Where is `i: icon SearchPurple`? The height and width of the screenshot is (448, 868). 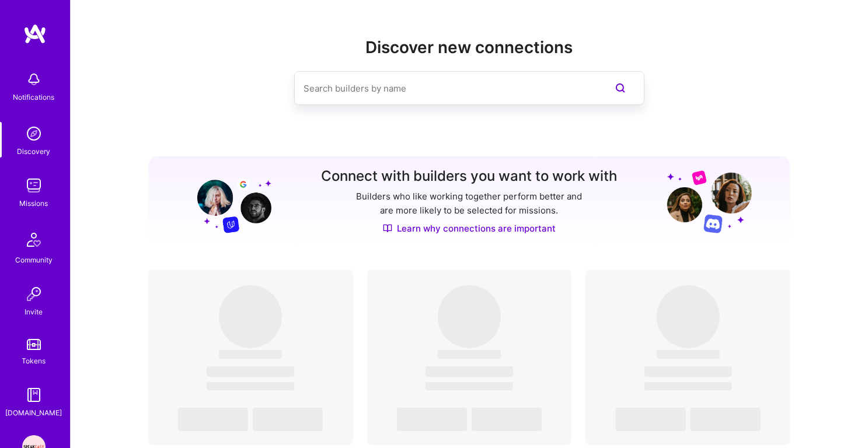 i: icon SearchPurple is located at coordinates (620, 89).